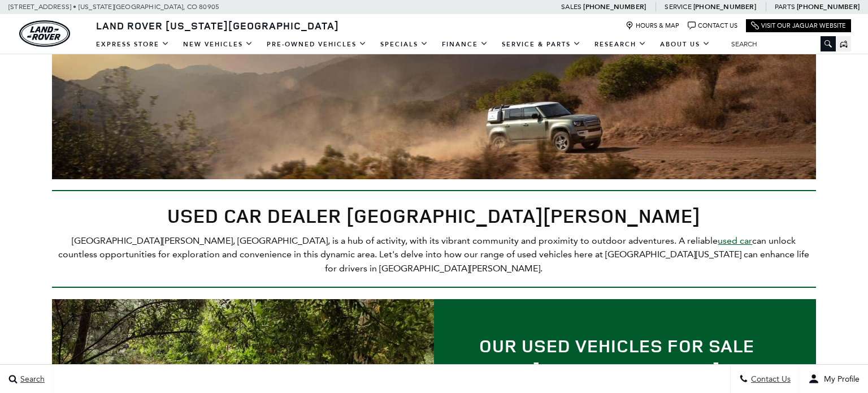  I want to click on a: New Vehicles, so click(218, 44).